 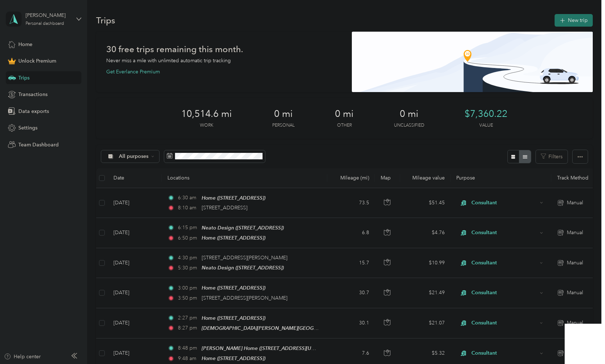 What do you see at coordinates (351, 323) in the screenshot?
I see `td: 30.1` at bounding box center [351, 323].